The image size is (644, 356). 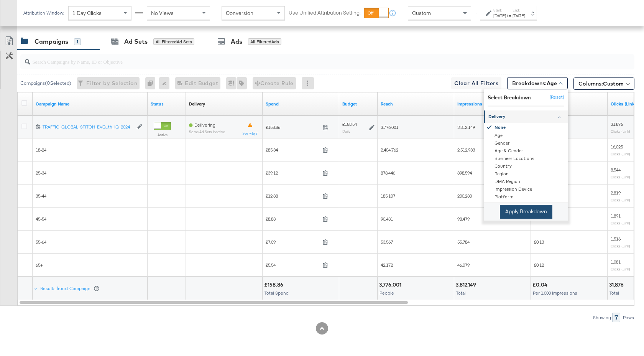 What do you see at coordinates (476, 83) in the screenshot?
I see `button: Clear All Filters` at bounding box center [476, 83].